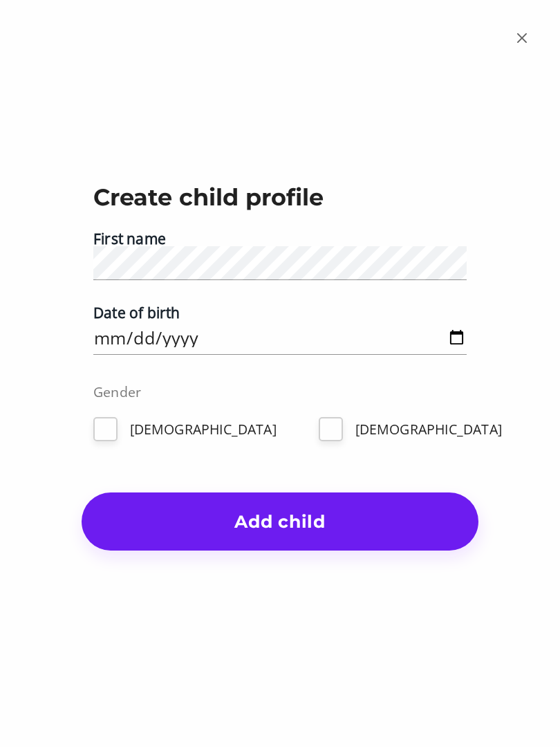 This screenshot has height=747, width=560. What do you see at coordinates (280, 196) in the screenshot?
I see `div: Create child profile` at bounding box center [280, 196].